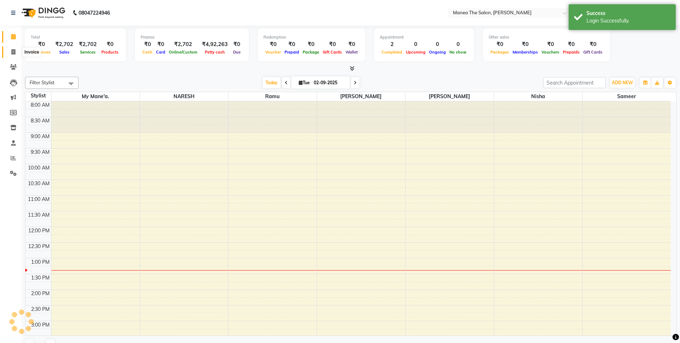 This screenshot has height=343, width=680. What do you see at coordinates (39, 199) in the screenshot?
I see `div: 11:00 AM` at bounding box center [39, 199].